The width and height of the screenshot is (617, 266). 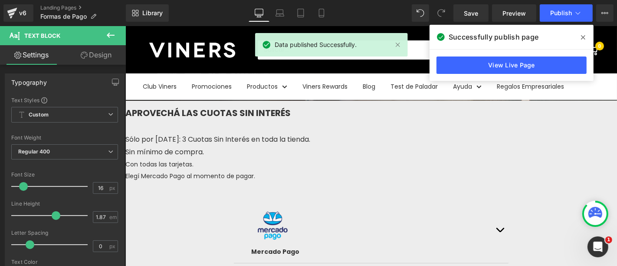 I want to click on a: Productos, so click(x=141, y=60).